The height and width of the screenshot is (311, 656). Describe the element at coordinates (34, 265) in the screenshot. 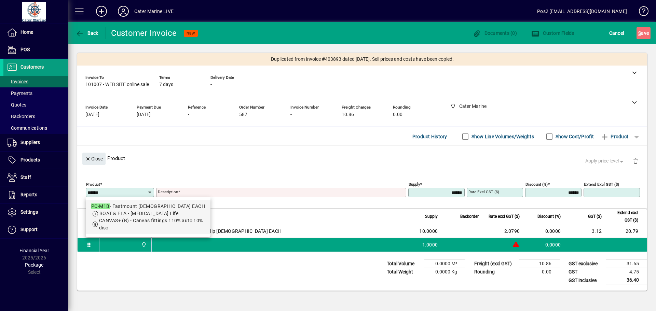

I see `span: Package` at that location.